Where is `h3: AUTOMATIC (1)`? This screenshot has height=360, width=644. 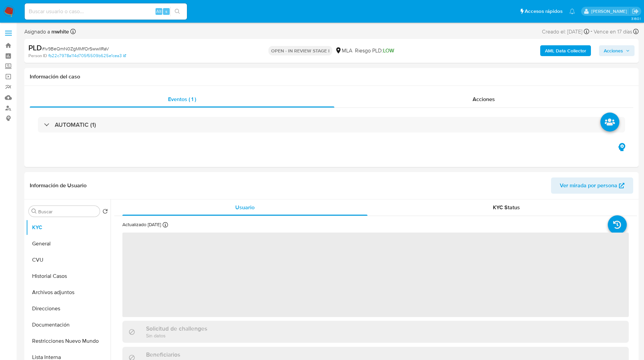 h3: AUTOMATIC (1) is located at coordinates (75, 125).